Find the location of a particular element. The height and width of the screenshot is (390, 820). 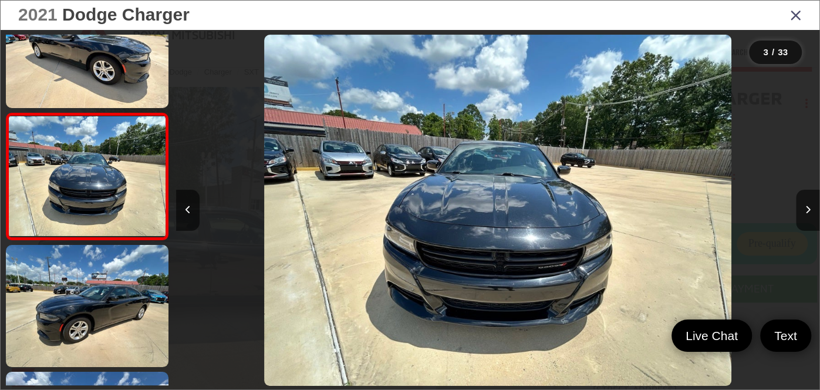

span: 33 is located at coordinates (783, 52).